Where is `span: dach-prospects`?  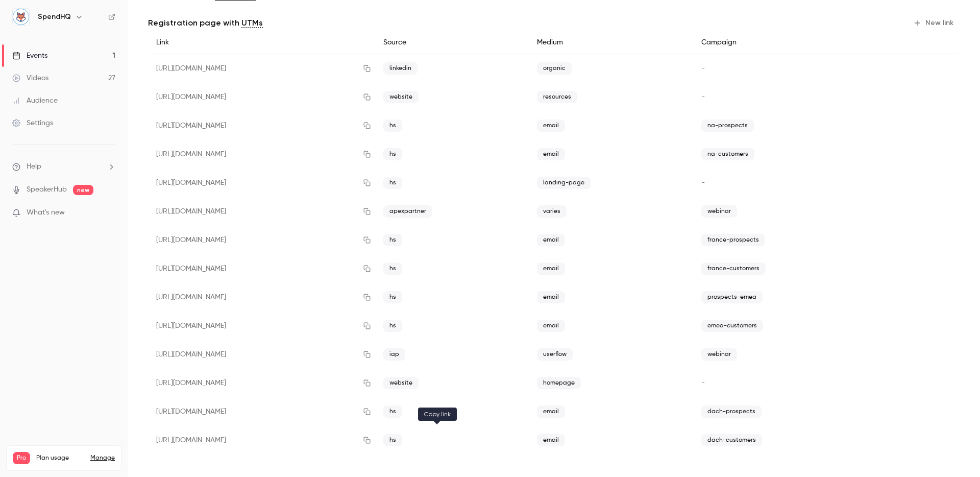 span: dach-prospects is located at coordinates (731, 411).